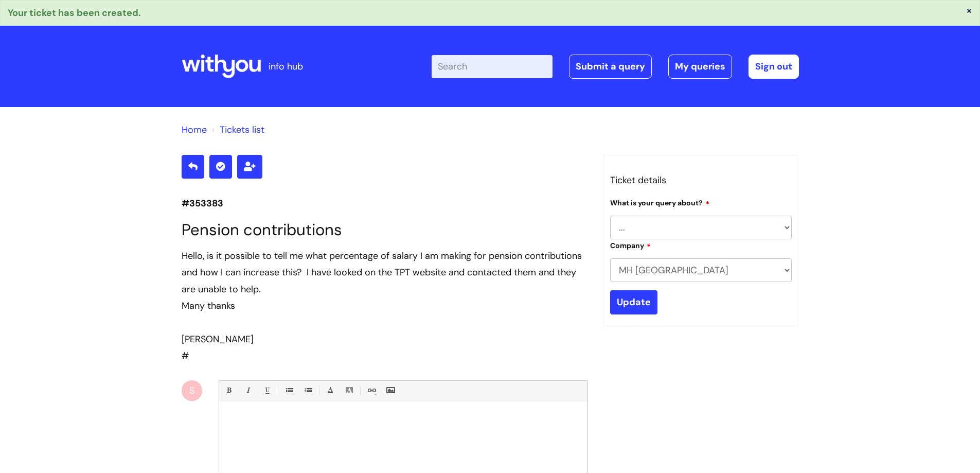 The width and height of the screenshot is (980, 473). I want to click on p: info hub, so click(286, 67).